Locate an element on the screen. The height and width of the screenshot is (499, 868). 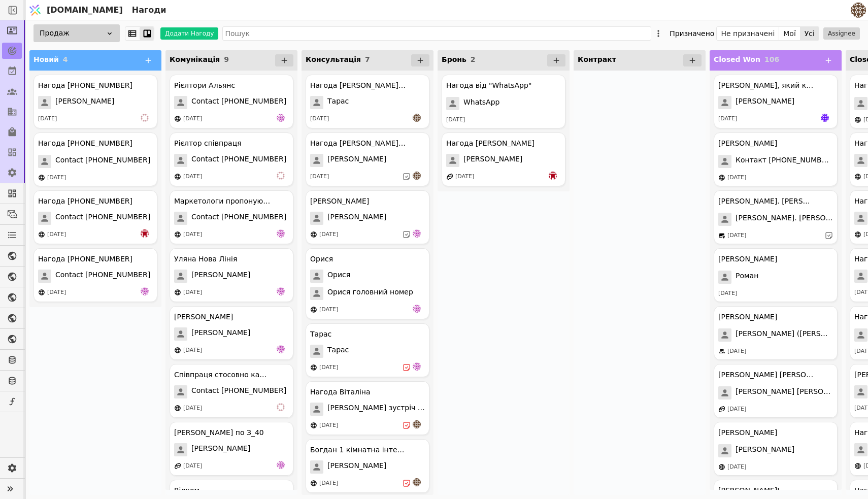
span: Тарас is located at coordinates (338, 102).